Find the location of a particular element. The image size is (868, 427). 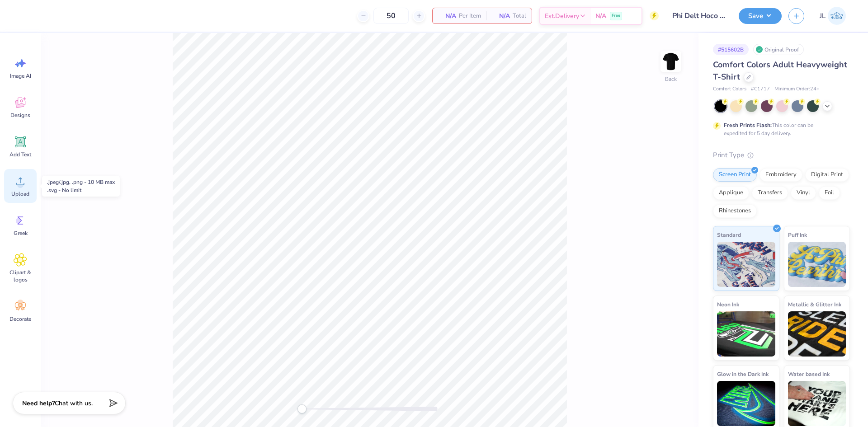

span: Standard is located at coordinates (729, 234).